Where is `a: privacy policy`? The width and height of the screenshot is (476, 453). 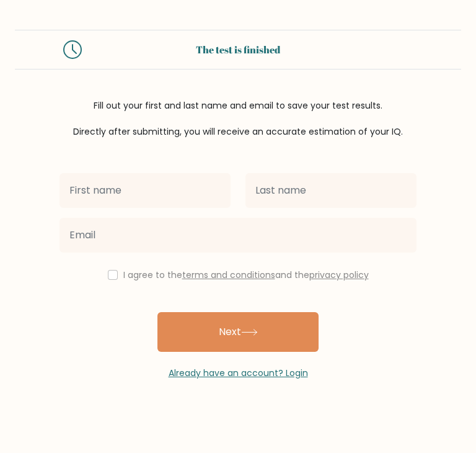
a: privacy policy is located at coordinates (340, 275).